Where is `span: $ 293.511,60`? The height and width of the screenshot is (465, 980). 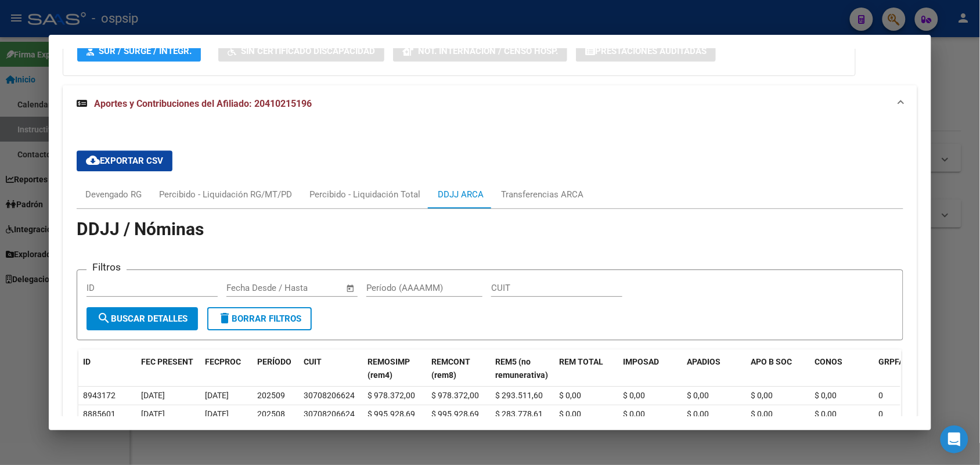
span: $ 293.511,60 is located at coordinates (519, 395).